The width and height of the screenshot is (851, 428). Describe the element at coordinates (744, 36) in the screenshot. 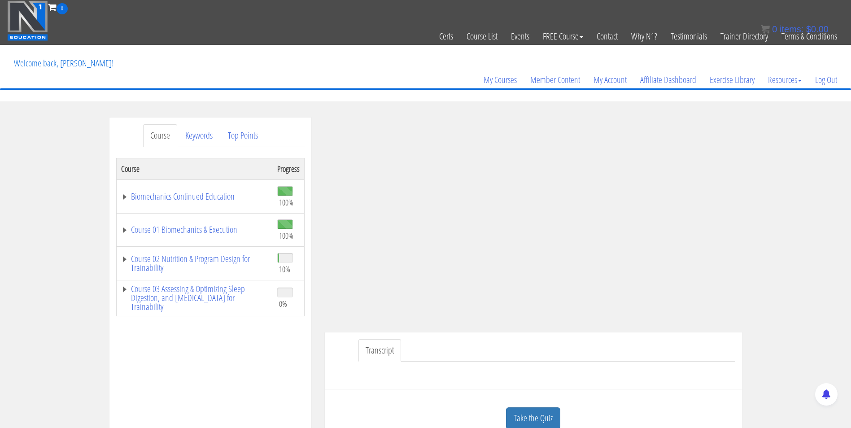

I see `a: Trainer Directory` at that location.